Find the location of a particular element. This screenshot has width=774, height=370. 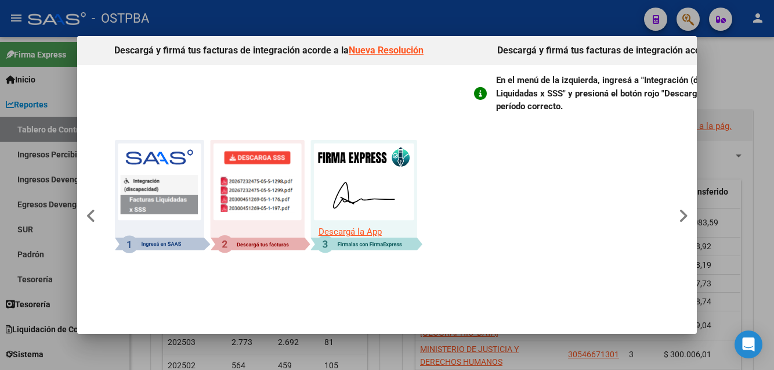

div: Open Intercom Messenger is located at coordinates (749, 344).